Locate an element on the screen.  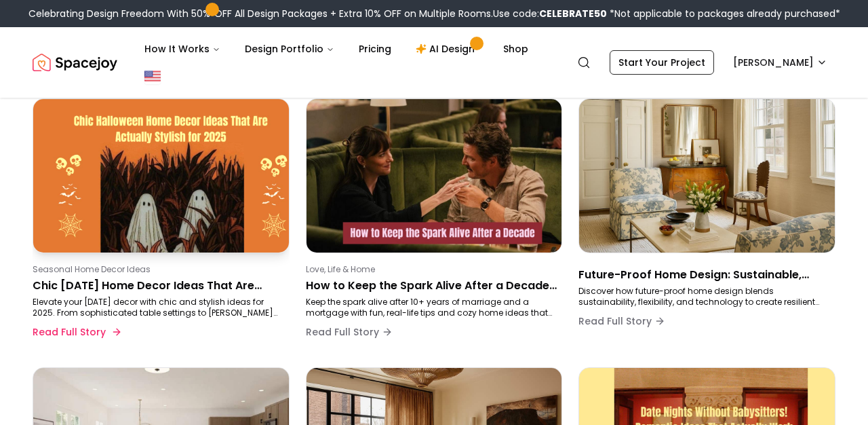
div: Celebrating Design Freedom With 50% OFF All Design Packages + Extra 10% OFF on Multiple Rooms. is located at coordinates (434, 14).